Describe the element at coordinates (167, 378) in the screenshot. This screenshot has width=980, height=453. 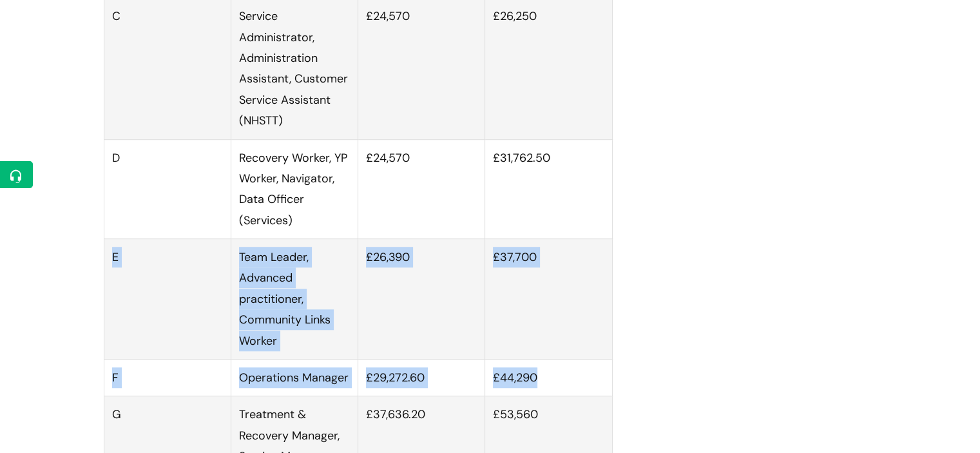
I see `td: F` at that location.